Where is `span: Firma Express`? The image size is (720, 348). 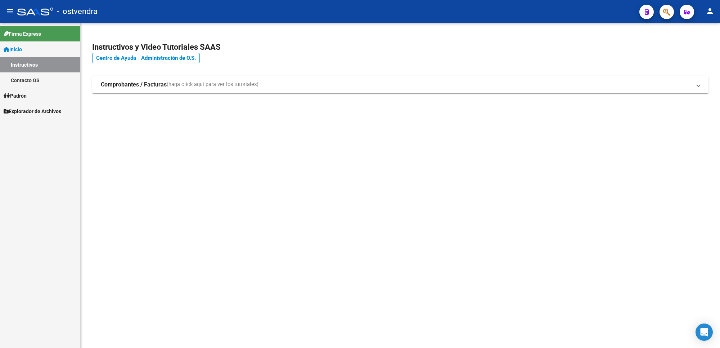
span: Firma Express is located at coordinates (22, 34).